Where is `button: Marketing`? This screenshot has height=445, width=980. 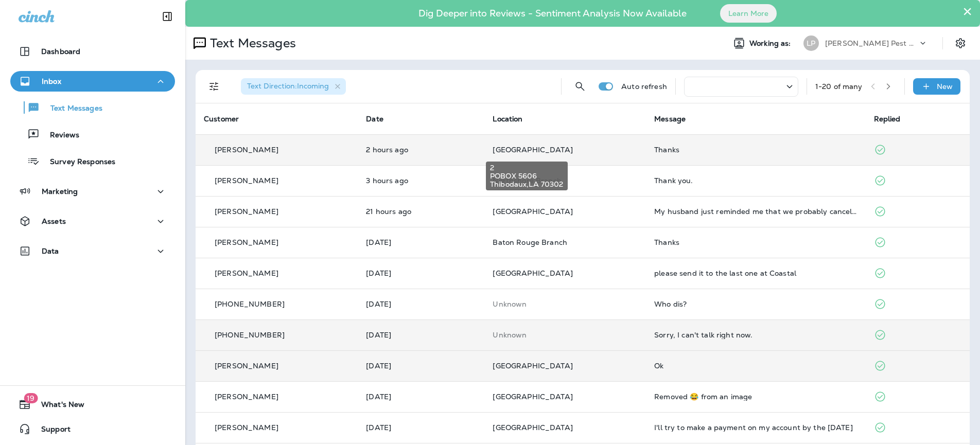 button: Marketing is located at coordinates (93, 191).